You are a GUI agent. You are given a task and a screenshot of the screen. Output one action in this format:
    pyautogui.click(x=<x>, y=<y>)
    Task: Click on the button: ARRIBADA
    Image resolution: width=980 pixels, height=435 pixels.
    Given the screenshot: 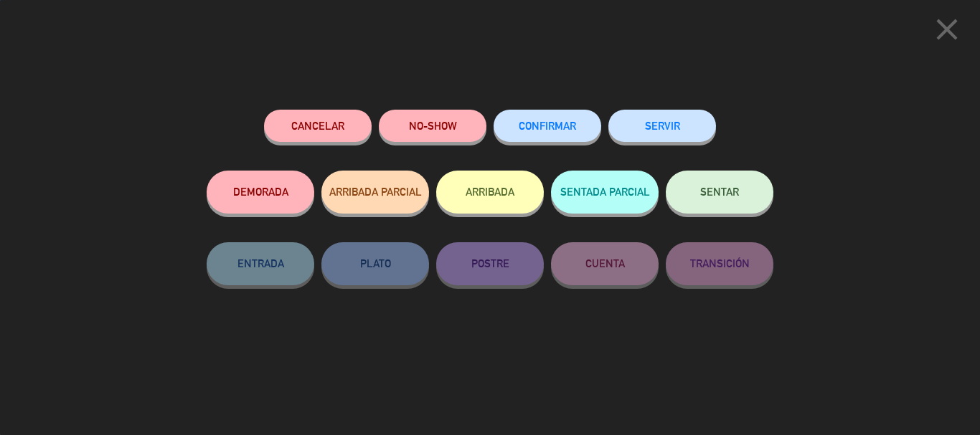 What is the action you would take?
    pyautogui.click(x=490, y=192)
    